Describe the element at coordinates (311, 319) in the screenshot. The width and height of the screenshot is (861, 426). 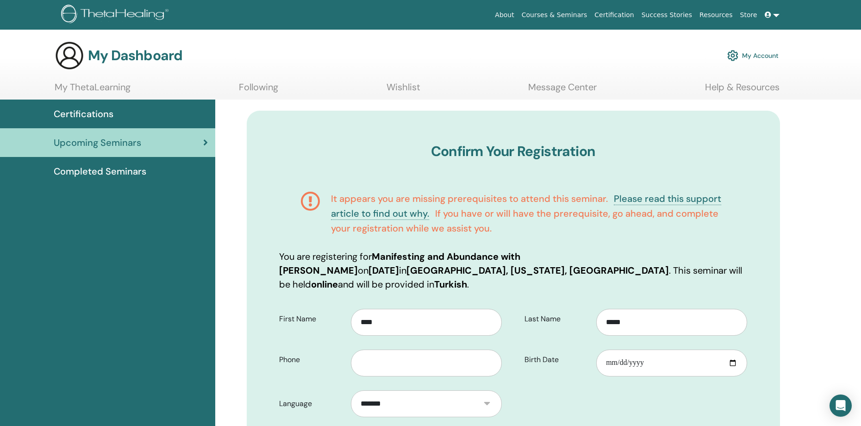
I see `label: First Name` at that location.